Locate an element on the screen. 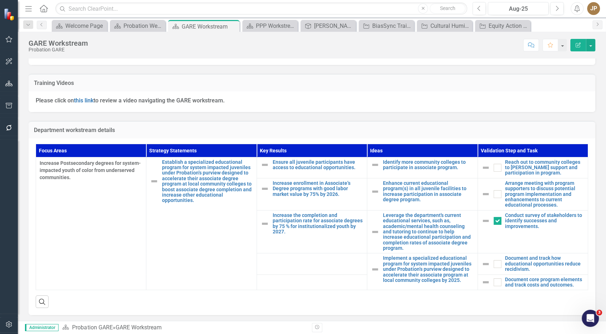 The height and width of the screenshot is (334, 606). div: Welcome Page is located at coordinates (85, 26).